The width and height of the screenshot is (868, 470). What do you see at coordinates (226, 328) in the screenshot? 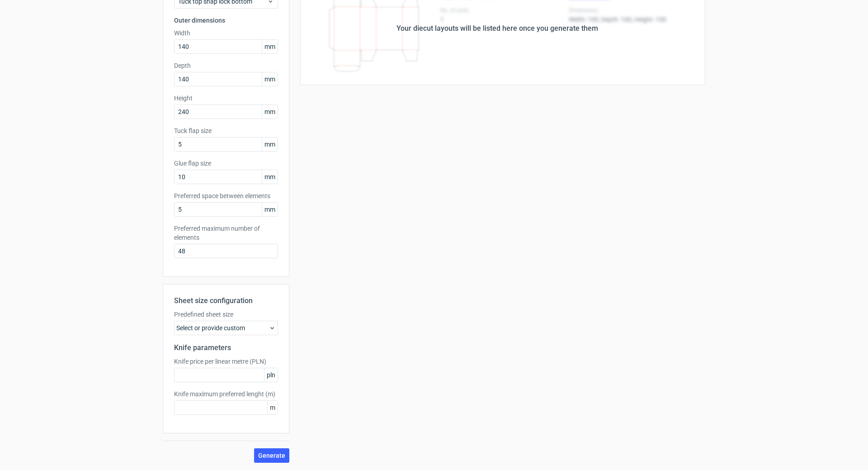
I see `div: Select or provide custom` at bounding box center [226, 328].